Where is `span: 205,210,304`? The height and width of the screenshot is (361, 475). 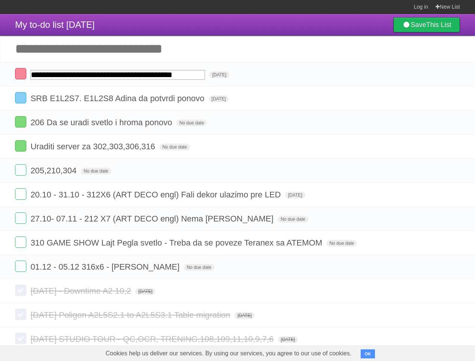
span: 205,210,304 is located at coordinates (54, 170).